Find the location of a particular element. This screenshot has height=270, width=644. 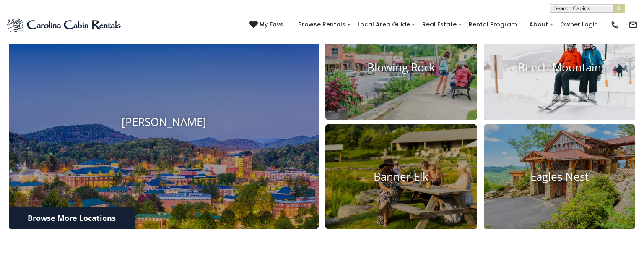

h4: Blowing Rock is located at coordinates (401, 67).